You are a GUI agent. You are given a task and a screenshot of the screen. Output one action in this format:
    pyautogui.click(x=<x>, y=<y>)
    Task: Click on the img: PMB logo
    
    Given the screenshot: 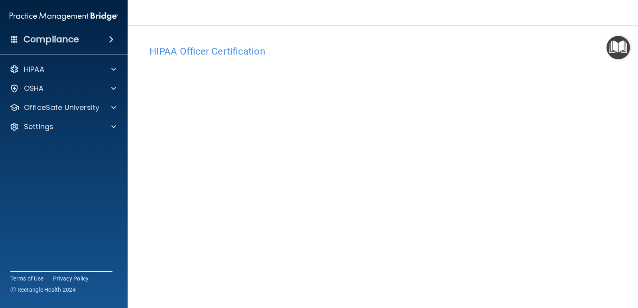 What is the action you would take?
    pyautogui.click(x=64, y=16)
    